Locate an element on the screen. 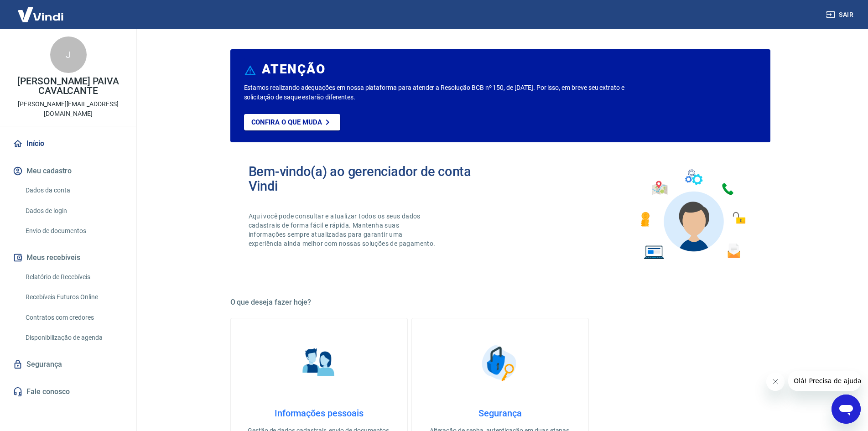 Image resolution: width=868 pixels, height=431 pixels. img: Segurança is located at coordinates (499, 363).